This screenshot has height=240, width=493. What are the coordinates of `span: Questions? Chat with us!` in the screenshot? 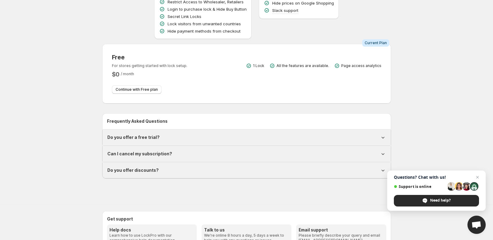 It's located at (436, 177).